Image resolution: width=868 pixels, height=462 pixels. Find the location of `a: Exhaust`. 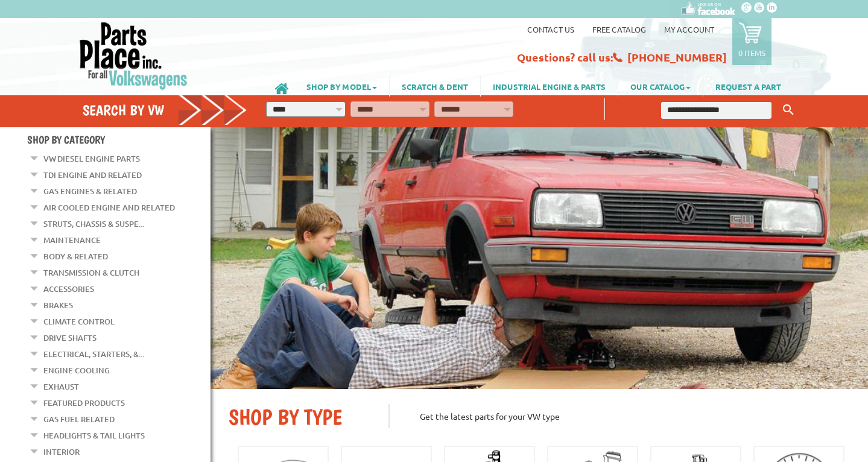

a: Exhaust is located at coordinates (61, 386).